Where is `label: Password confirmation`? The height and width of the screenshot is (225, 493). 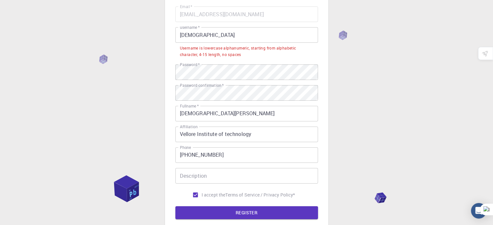
label: Password confirmation is located at coordinates (202, 85).